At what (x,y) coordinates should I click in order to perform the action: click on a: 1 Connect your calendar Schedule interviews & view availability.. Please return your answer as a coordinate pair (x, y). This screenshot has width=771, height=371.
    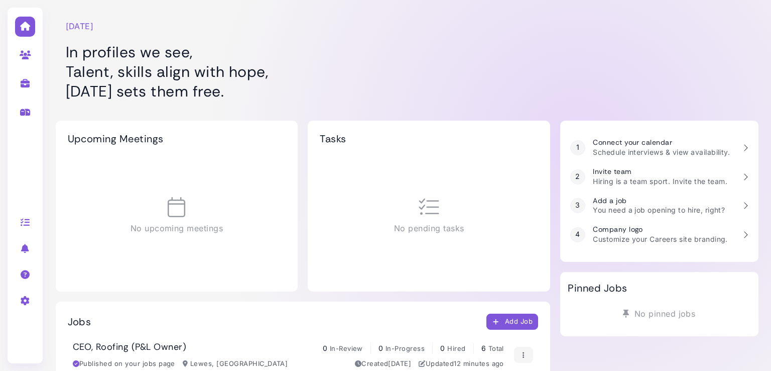
    Looking at the image, I should click on (659, 148).